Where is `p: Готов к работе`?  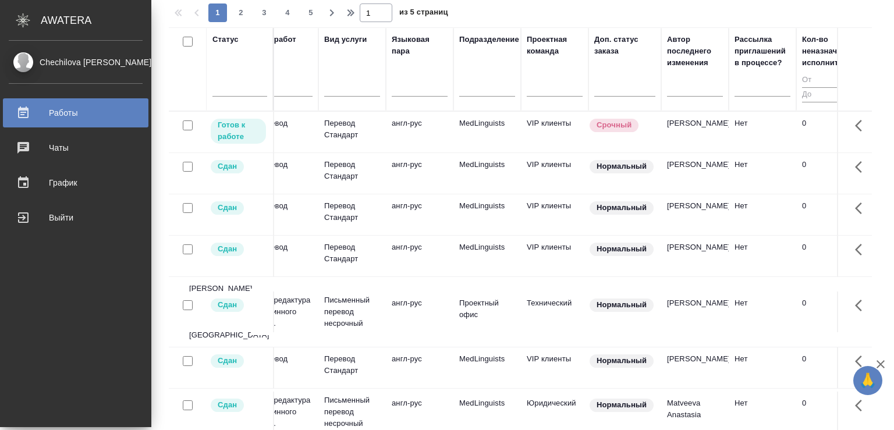
p: Готов к работе is located at coordinates (238, 131).